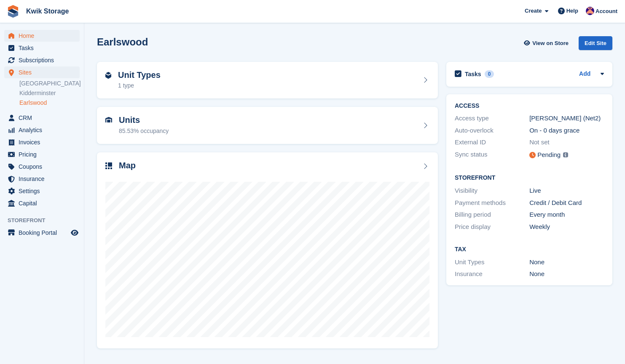 This screenshot has height=364, width=625. Describe the element at coordinates (74, 233) in the screenshot. I see `a: Preview store` at that location.